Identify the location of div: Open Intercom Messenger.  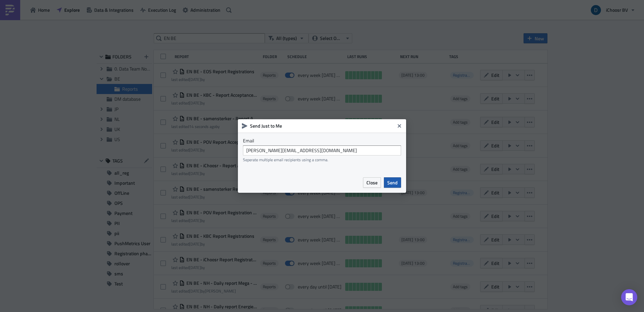
(629, 297).